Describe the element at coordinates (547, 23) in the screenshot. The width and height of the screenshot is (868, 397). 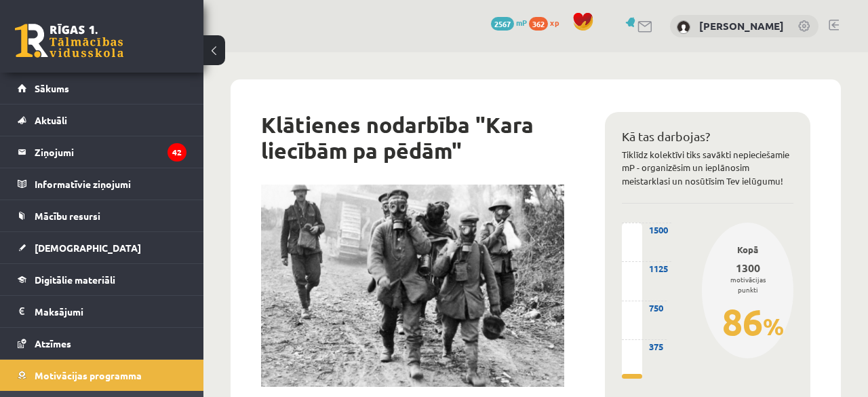
I see `a: 362 xp` at that location.